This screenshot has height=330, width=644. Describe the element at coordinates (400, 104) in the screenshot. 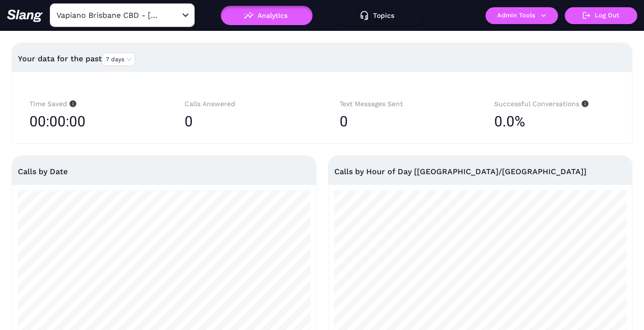

I see `div: Text Messages Sent` at that location.